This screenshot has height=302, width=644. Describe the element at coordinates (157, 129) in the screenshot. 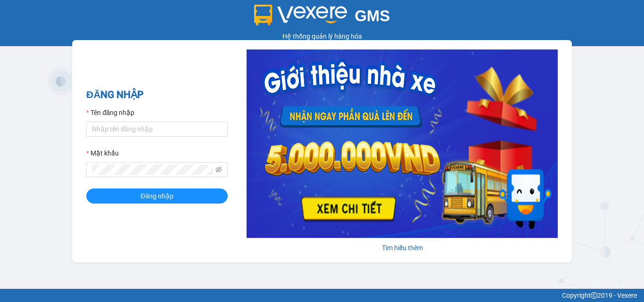

I see `input: Tên đăng nhập` at that location.